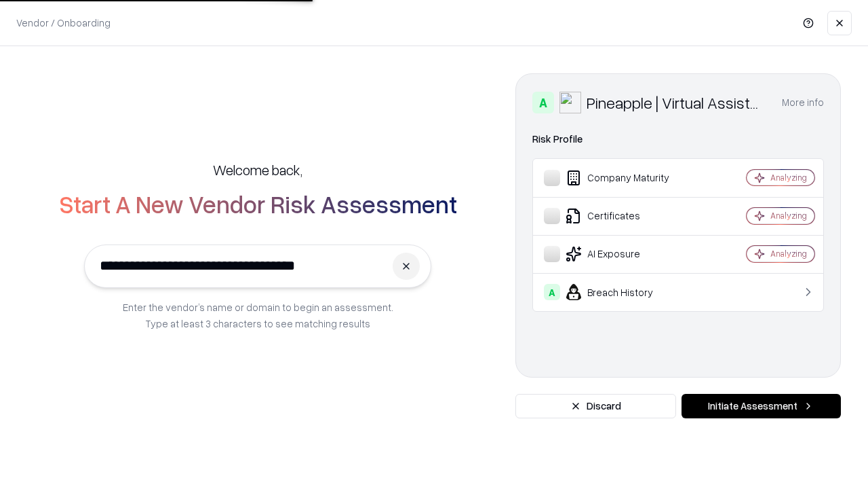 This screenshot has height=489, width=868. I want to click on button: Initiate Assessment, so click(761, 406).